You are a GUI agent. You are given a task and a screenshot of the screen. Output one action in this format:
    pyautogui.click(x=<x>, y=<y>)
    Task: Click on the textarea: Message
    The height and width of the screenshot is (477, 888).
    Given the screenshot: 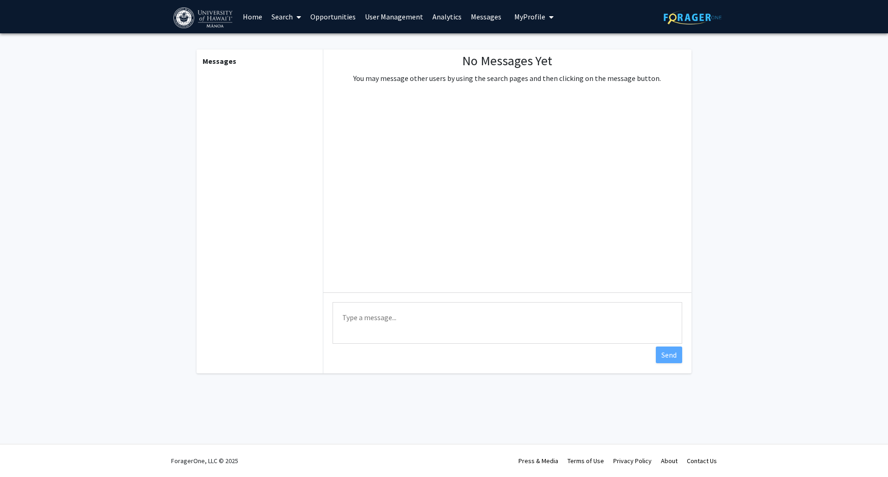 What is the action you would take?
    pyautogui.click(x=507, y=323)
    